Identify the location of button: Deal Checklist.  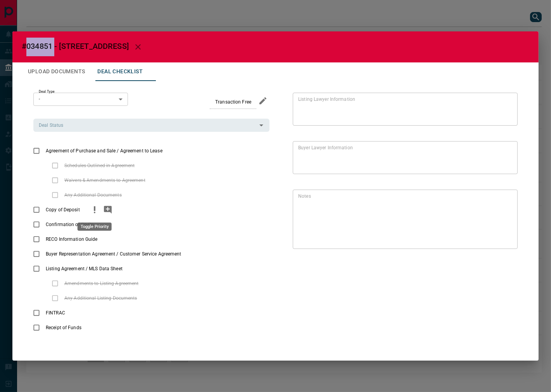
(120, 72).